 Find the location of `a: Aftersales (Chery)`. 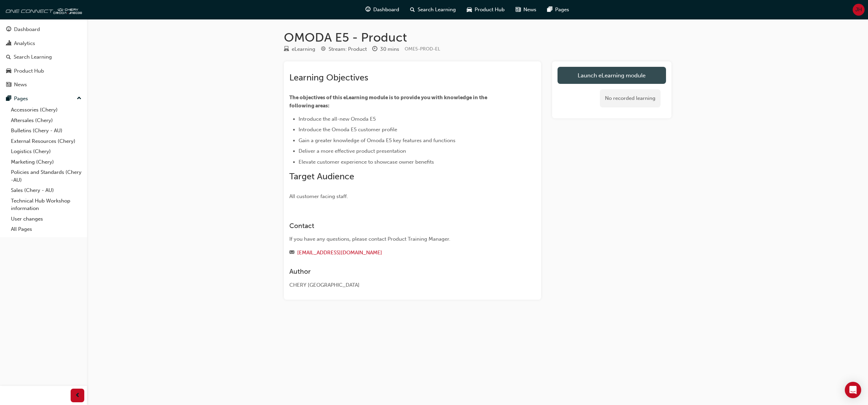

a: Aftersales (Chery) is located at coordinates (46, 120).